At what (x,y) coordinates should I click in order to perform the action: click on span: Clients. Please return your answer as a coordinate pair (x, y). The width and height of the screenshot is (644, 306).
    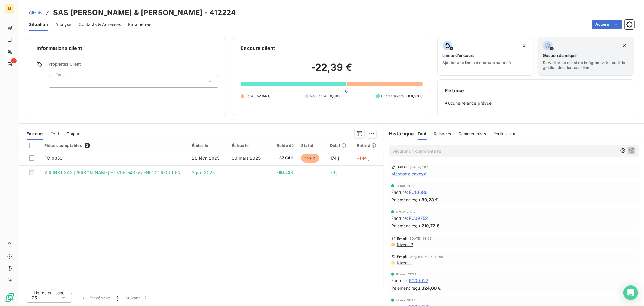
    Looking at the image, I should click on (36, 13).